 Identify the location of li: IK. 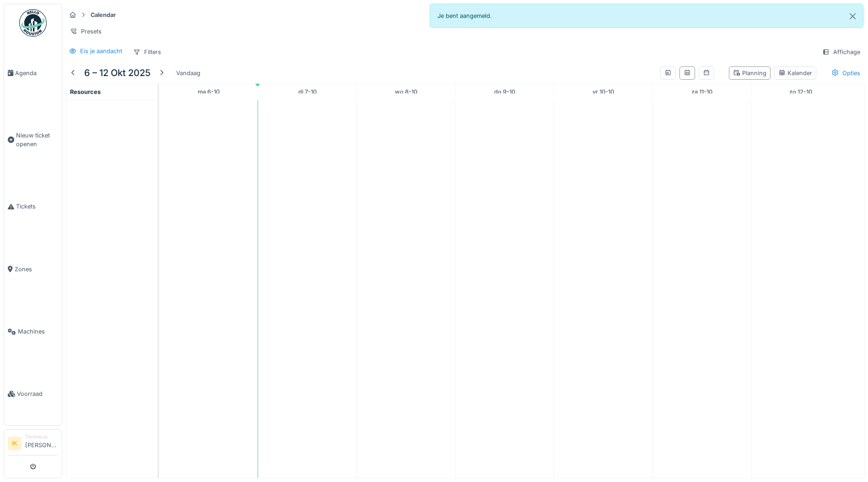
(14, 444).